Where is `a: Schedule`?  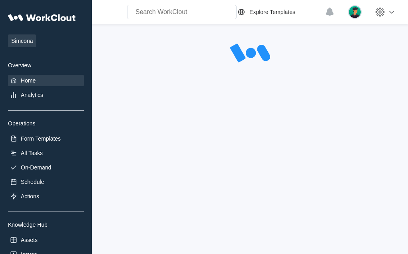 a: Schedule is located at coordinates (46, 182).